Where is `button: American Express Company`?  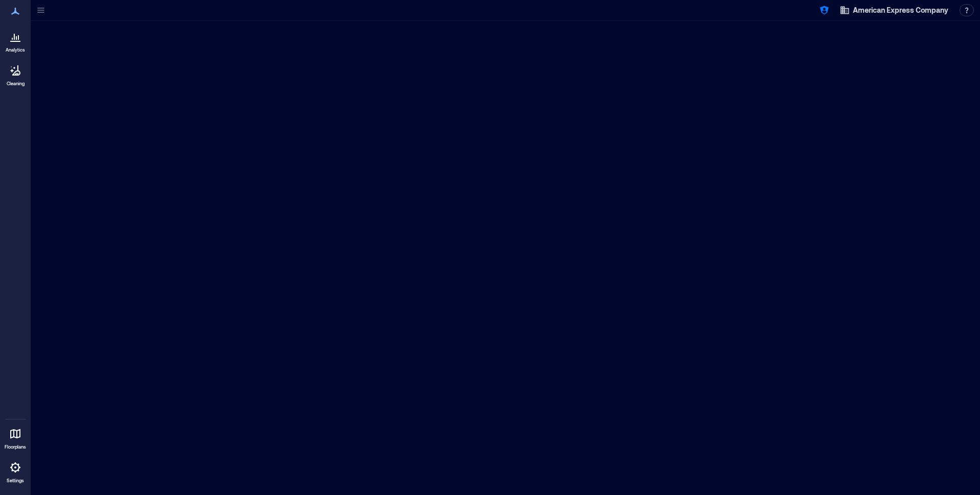
button: American Express Company is located at coordinates (894, 11).